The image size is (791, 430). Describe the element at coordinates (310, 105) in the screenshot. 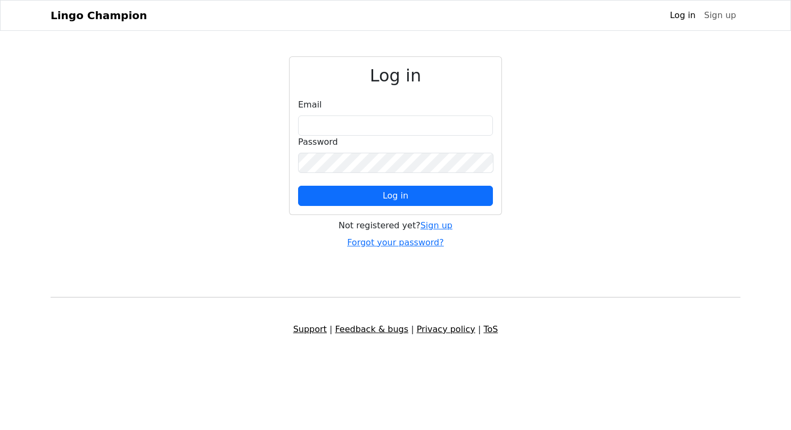

I see `label: Email` at that location.